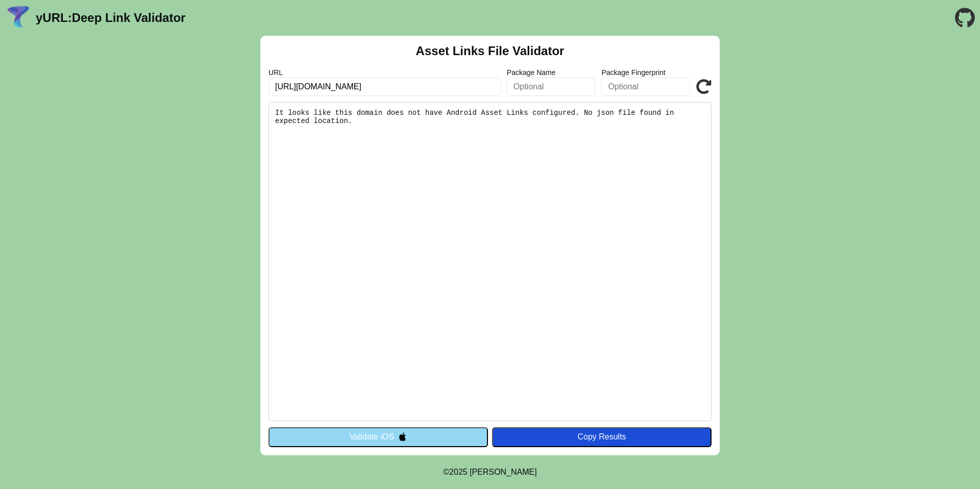  I want to click on div: Copy Results, so click(602, 437).